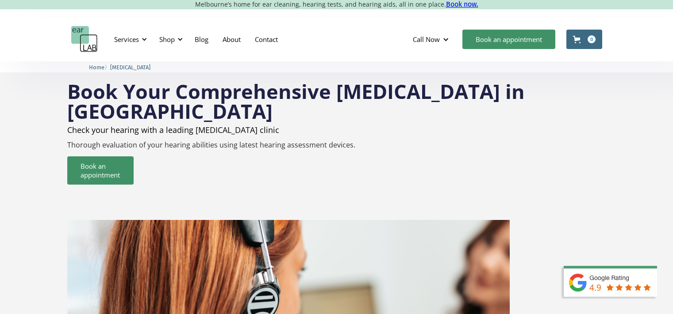 This screenshot has height=314, width=673. What do you see at coordinates (266, 39) in the screenshot?
I see `a: Contact` at bounding box center [266, 39].